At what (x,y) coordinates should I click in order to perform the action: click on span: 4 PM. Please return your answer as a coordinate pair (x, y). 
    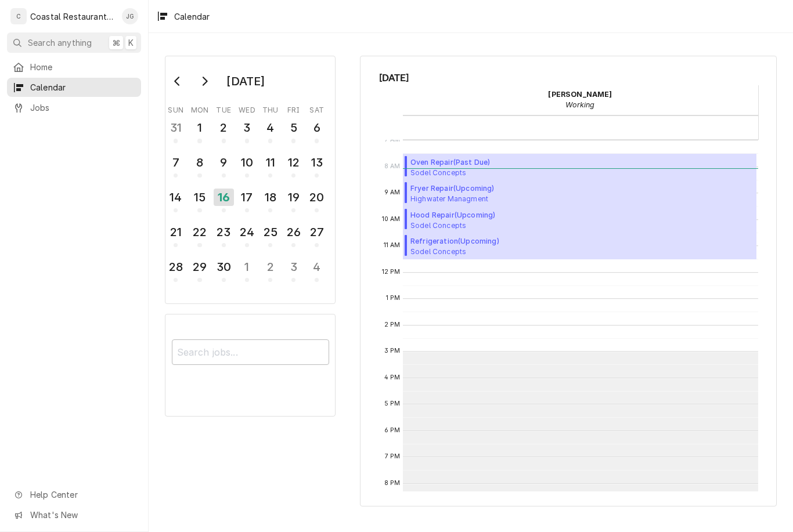
    Looking at the image, I should click on (392, 378).